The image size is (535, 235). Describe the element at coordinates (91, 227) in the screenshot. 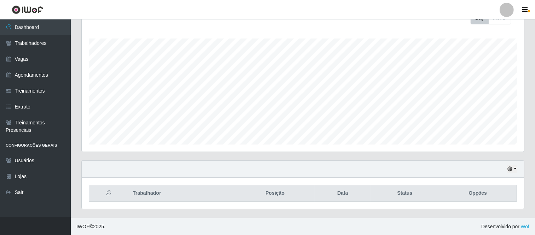

I see `span: © 2025 .` at that location.